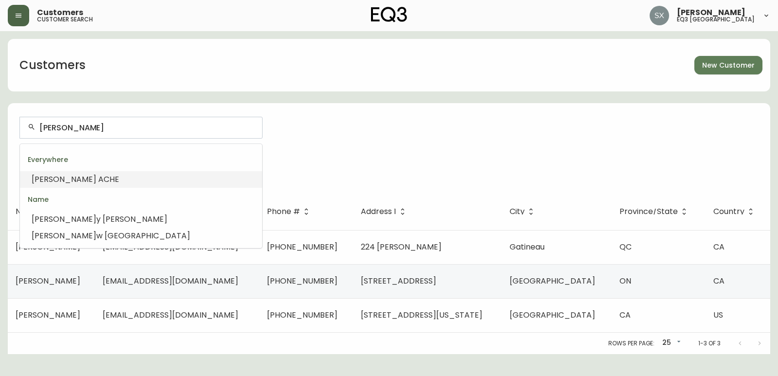  I want to click on img: logo, so click(389, 15).